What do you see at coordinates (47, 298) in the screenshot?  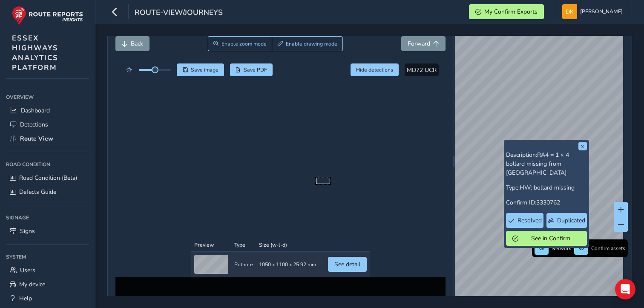 I see `a: Help` at bounding box center [47, 298].